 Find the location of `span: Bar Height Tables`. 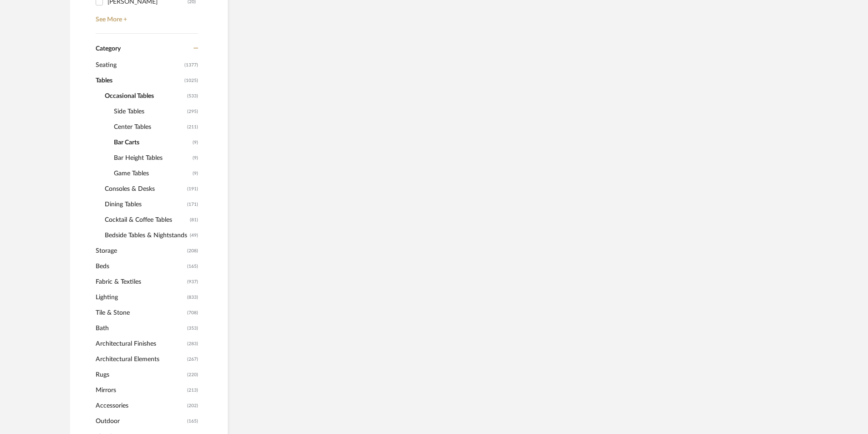

span: Bar Height Tables is located at coordinates (152, 158).